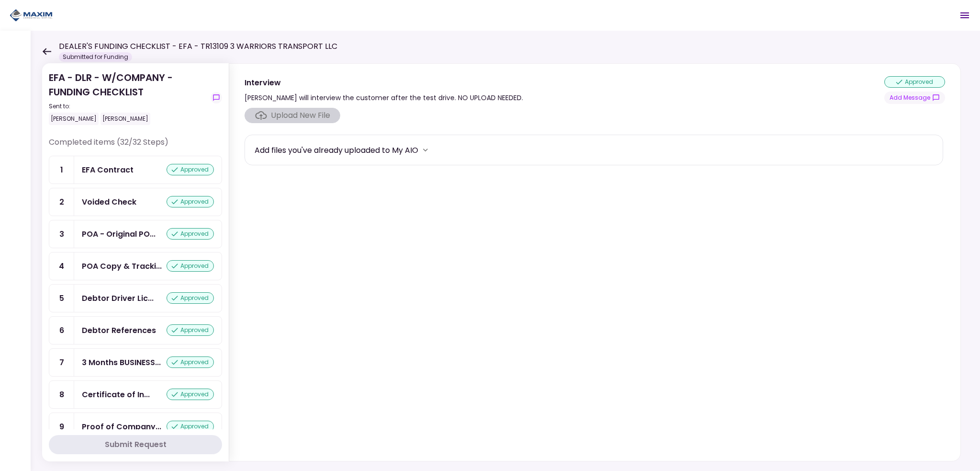 Image resolution: width=980 pixels, height=471 pixels. I want to click on div: Sent to:, so click(128, 106).